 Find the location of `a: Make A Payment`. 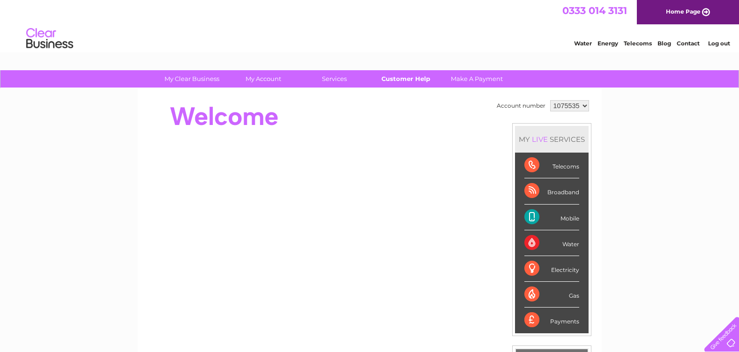

a: Make A Payment is located at coordinates (477, 79).